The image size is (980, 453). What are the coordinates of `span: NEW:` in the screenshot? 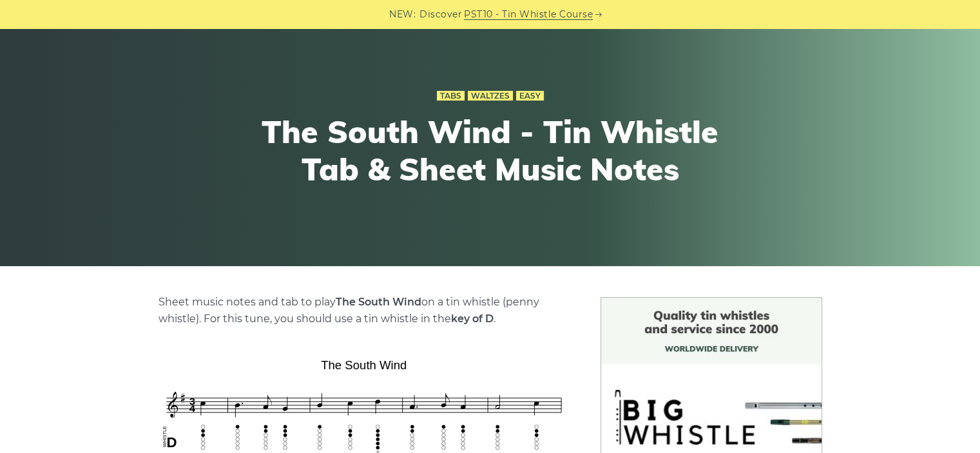 It's located at (402, 14).